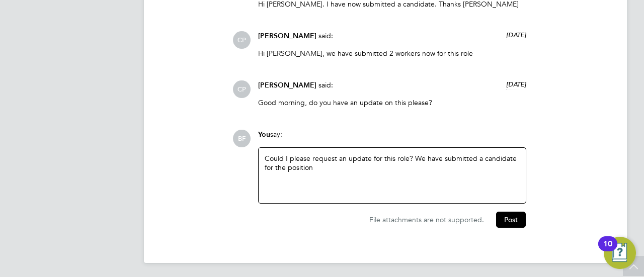 Image resolution: width=644 pixels, height=277 pixels. Describe the element at coordinates (392, 138) in the screenshot. I see `div: say:` at that location.